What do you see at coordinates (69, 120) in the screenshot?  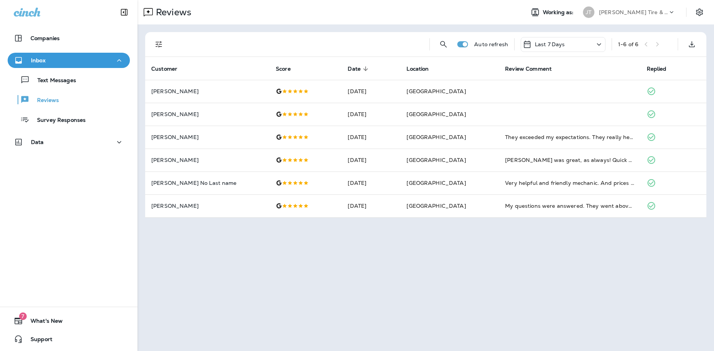 I see `button: Survey Responses` at bounding box center [69, 120].